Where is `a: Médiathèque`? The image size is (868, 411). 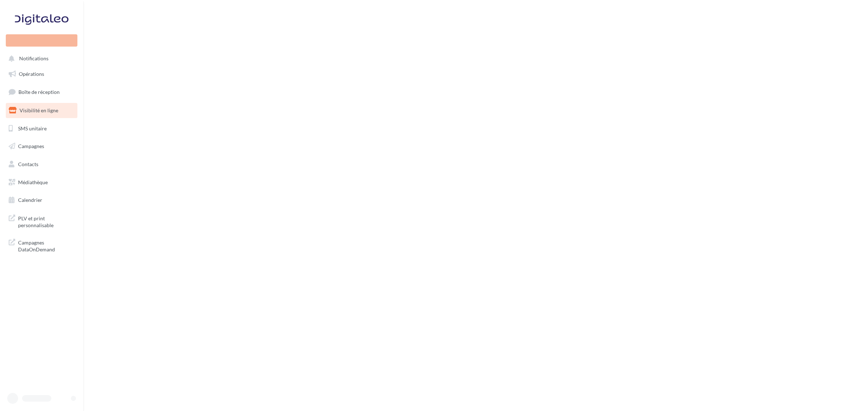 a: Médiathèque is located at coordinates (42, 182).